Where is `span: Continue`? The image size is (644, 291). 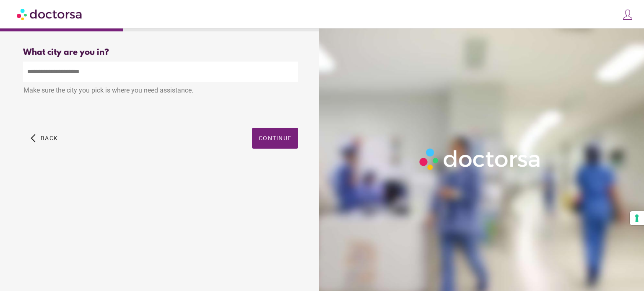 span: Continue is located at coordinates (275, 138).